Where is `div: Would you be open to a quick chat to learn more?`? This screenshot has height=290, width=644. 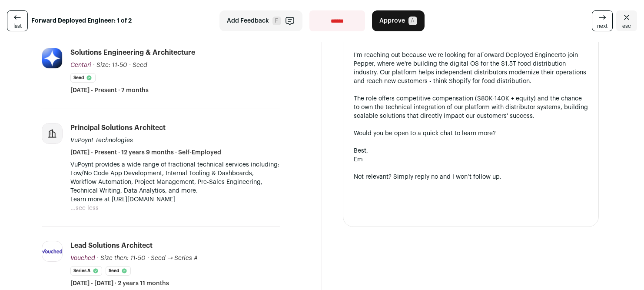 div: Would you be open to a quick chat to learn more? is located at coordinates (471, 134).